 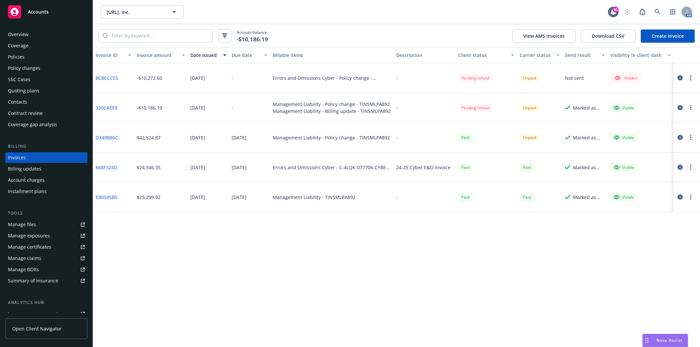 I want to click on a: Overview, so click(x=46, y=34).